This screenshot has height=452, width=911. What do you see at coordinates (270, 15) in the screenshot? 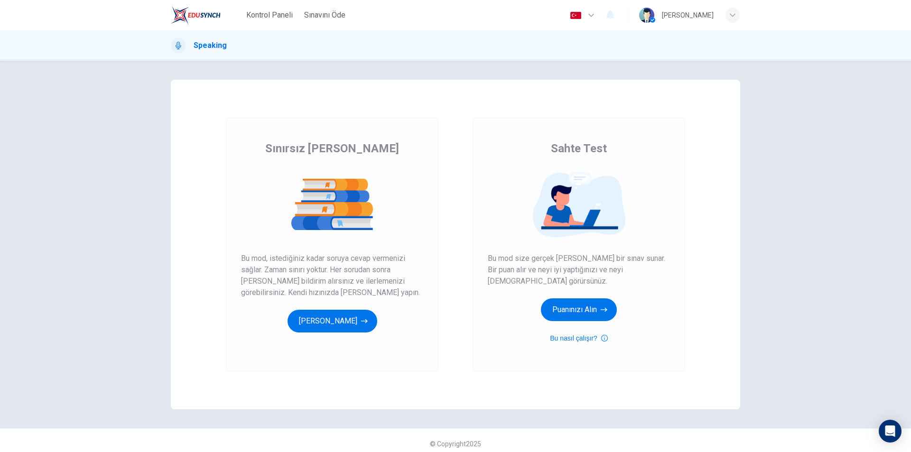
I see `a: Kontrol Paneli` at bounding box center [270, 15].